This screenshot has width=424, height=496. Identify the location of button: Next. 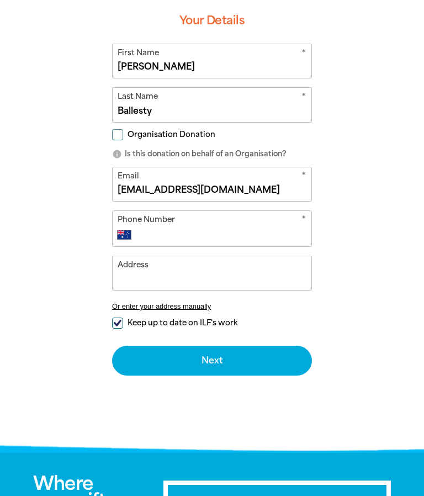
(212, 361).